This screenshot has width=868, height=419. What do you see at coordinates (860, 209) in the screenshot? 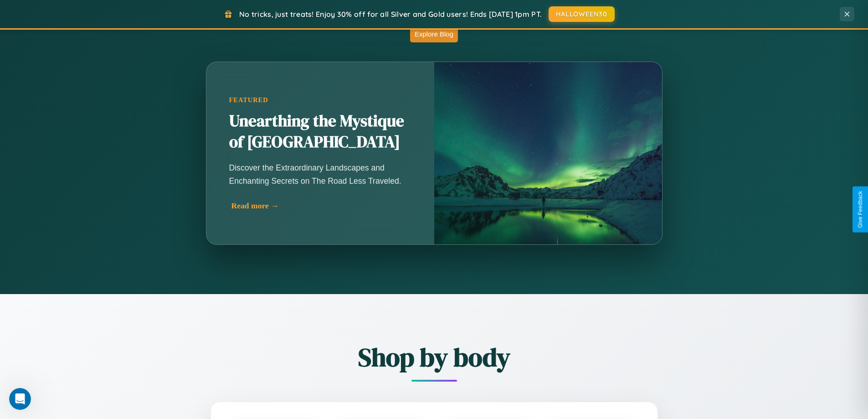
I see `div: Give Feedback` at bounding box center [860, 209].